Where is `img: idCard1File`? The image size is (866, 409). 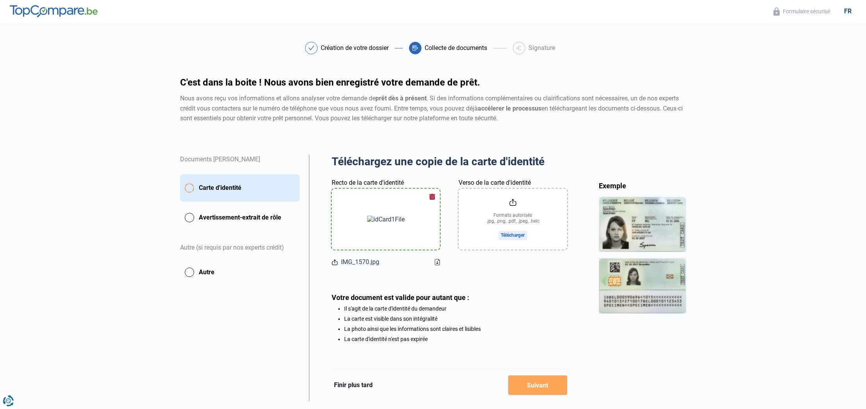
img: idCard1File is located at coordinates (386, 219).